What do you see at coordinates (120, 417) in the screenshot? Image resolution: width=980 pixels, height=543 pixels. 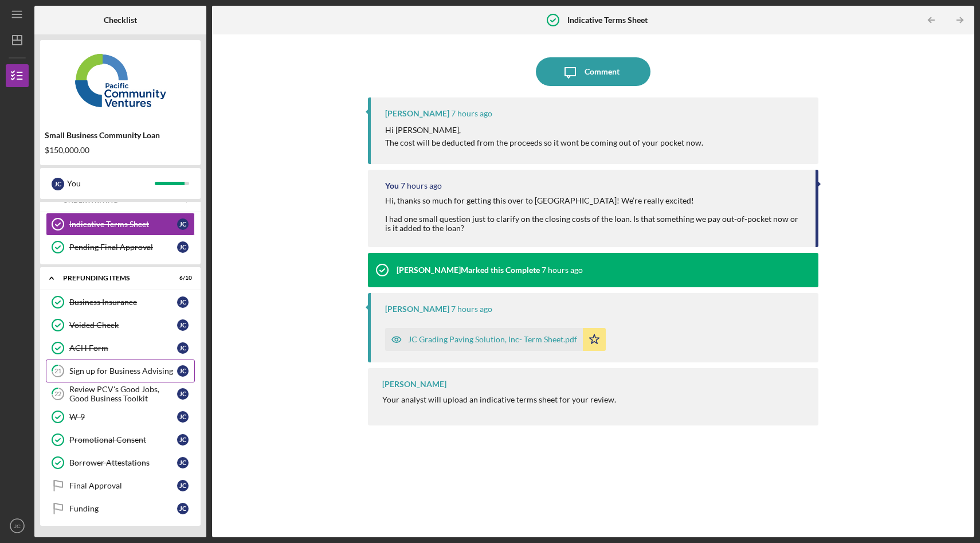 I see `a: W-9JC` at bounding box center [120, 417].